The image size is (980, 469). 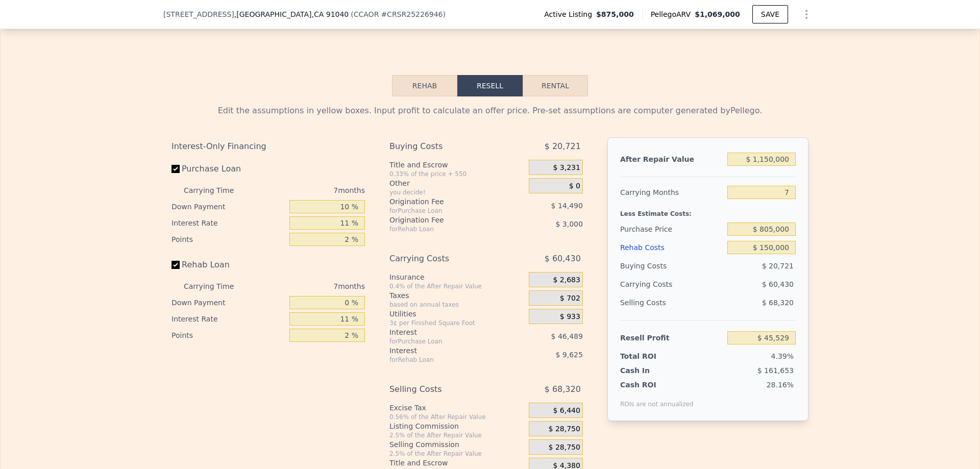 What do you see at coordinates (567, 206) in the screenshot?
I see `span: $ 14,490` at bounding box center [567, 206].